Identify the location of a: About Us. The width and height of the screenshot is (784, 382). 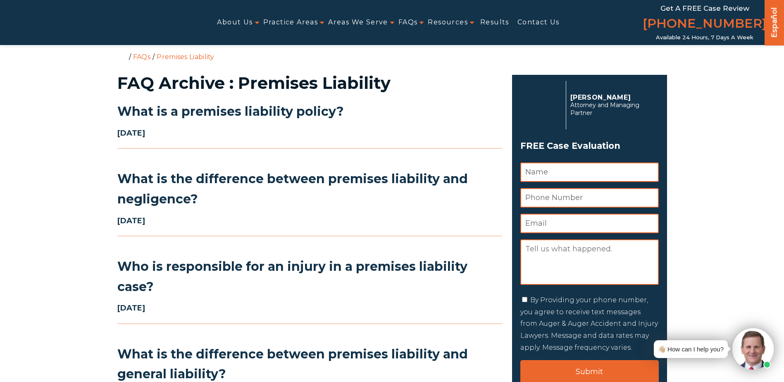
(235, 22).